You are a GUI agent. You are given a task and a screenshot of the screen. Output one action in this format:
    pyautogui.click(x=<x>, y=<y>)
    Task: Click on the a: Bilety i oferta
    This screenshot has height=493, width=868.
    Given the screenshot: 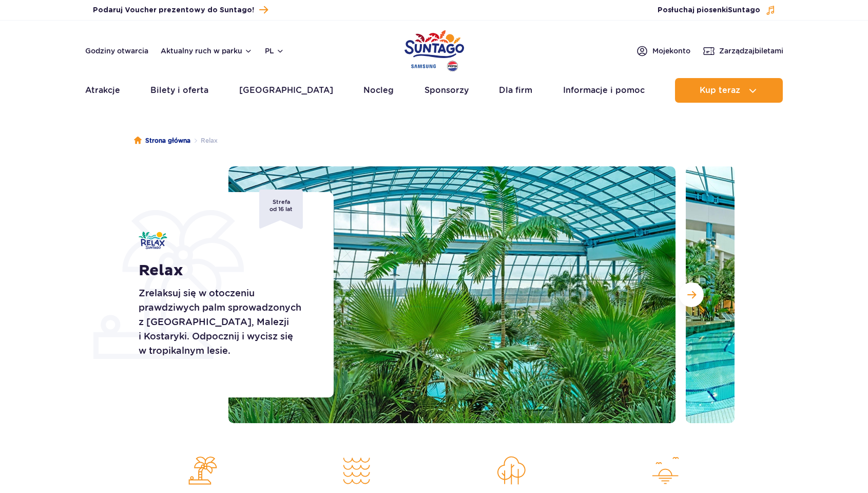 What is the action you would take?
    pyautogui.click(x=179, y=90)
    